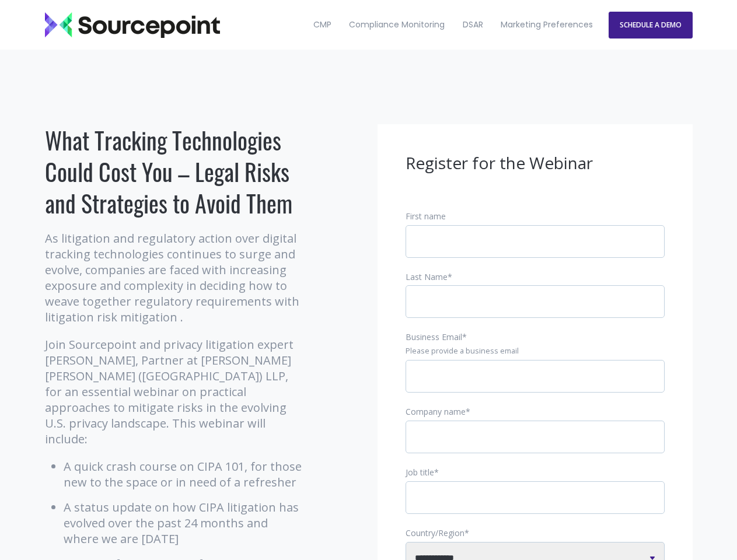 This screenshot has width=737, height=560. I want to click on h1: What Tracking Technologies Could Cost You – Legal Risks and Strategies to Avoid Them, so click(174, 171).